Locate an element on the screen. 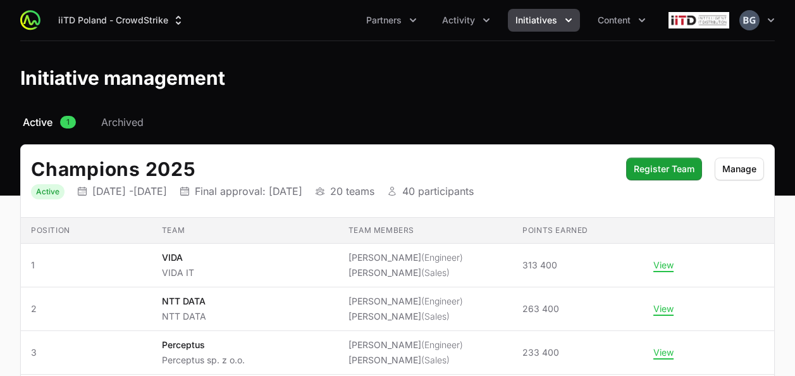 This screenshot has width=795, height=376. span: 233 400 is located at coordinates (541, 352).